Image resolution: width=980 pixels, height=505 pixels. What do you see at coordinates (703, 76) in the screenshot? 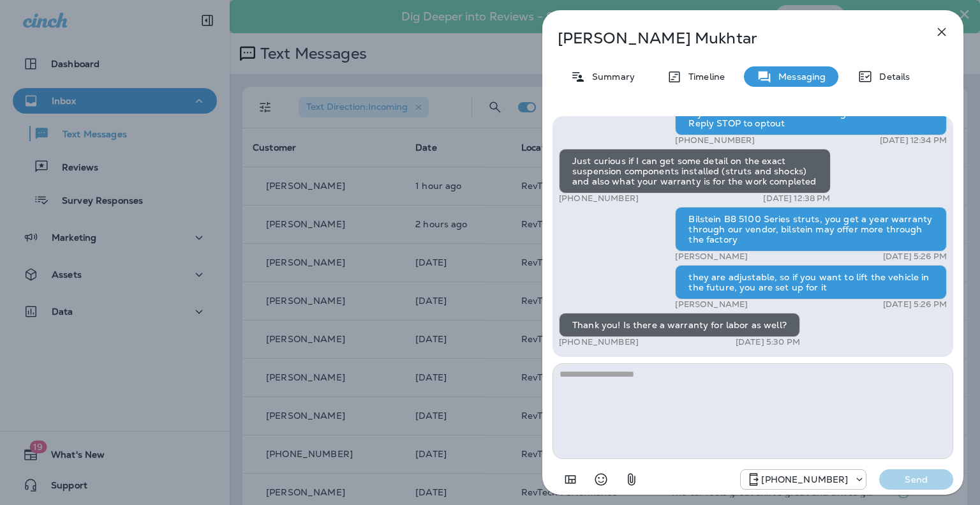
I see `p: Timeline` at bounding box center [703, 76].